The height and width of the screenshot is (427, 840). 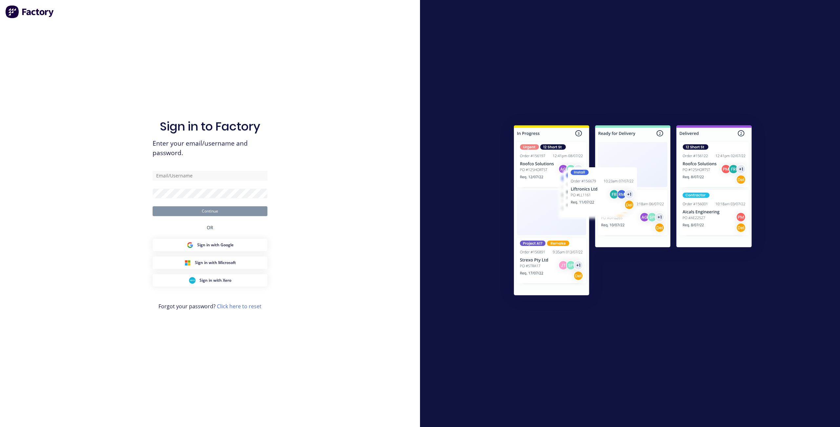 What do you see at coordinates (215, 281) in the screenshot?
I see `span: Sign in with Xero` at bounding box center [215, 281].